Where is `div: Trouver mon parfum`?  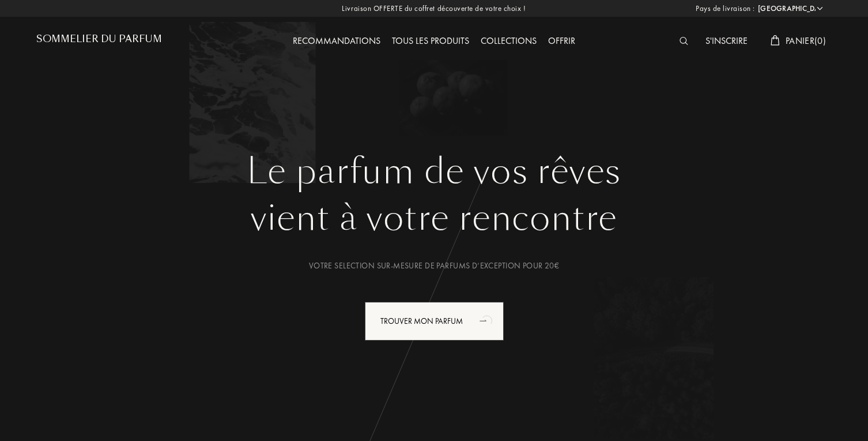 div: Trouver mon parfum is located at coordinates (434, 321).